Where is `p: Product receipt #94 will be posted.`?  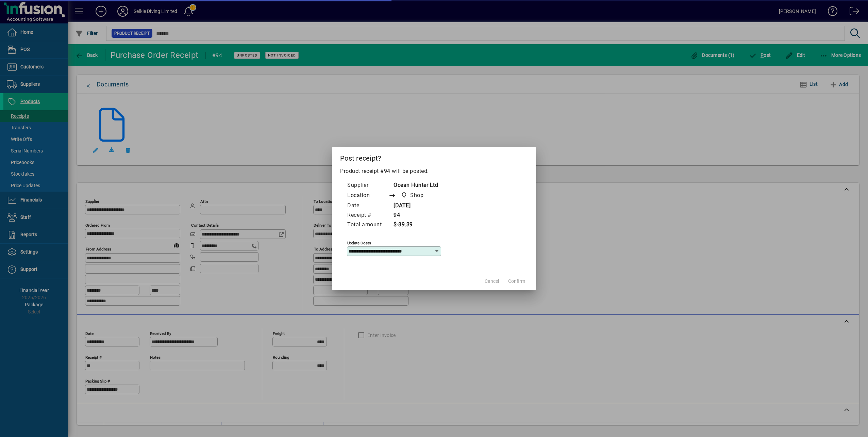
p: Product receipt #94 will be posted. is located at coordinates (434, 171).